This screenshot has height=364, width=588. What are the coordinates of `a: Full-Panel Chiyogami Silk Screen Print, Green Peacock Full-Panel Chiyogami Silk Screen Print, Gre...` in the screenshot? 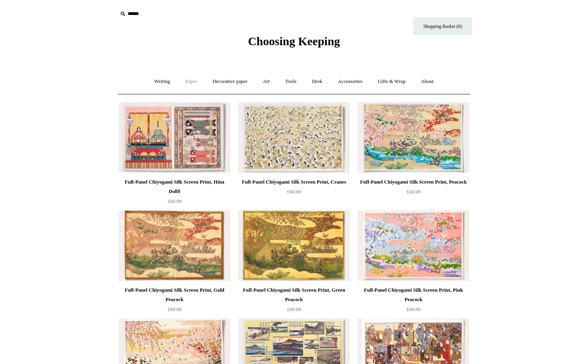 It's located at (294, 246).